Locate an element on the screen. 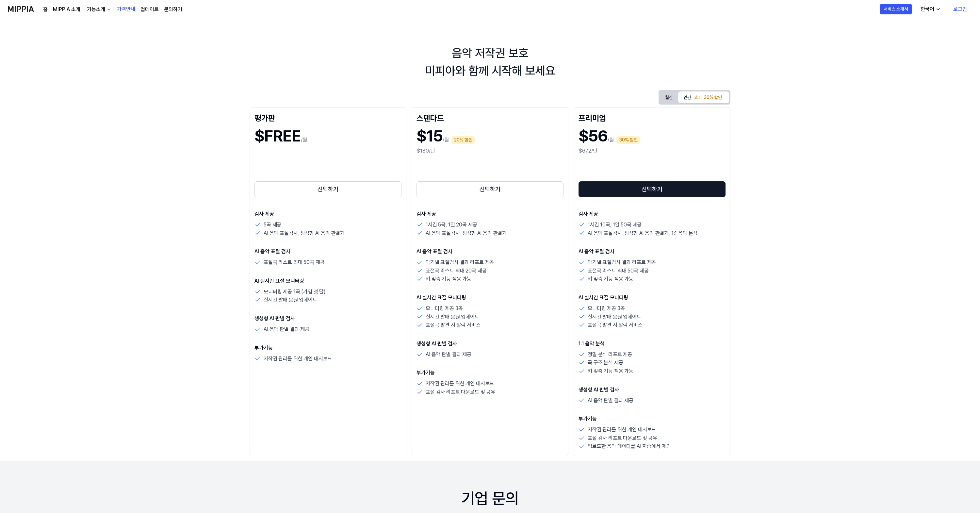  p: 정밀 분석 리포트 제공 is located at coordinates (610, 354).